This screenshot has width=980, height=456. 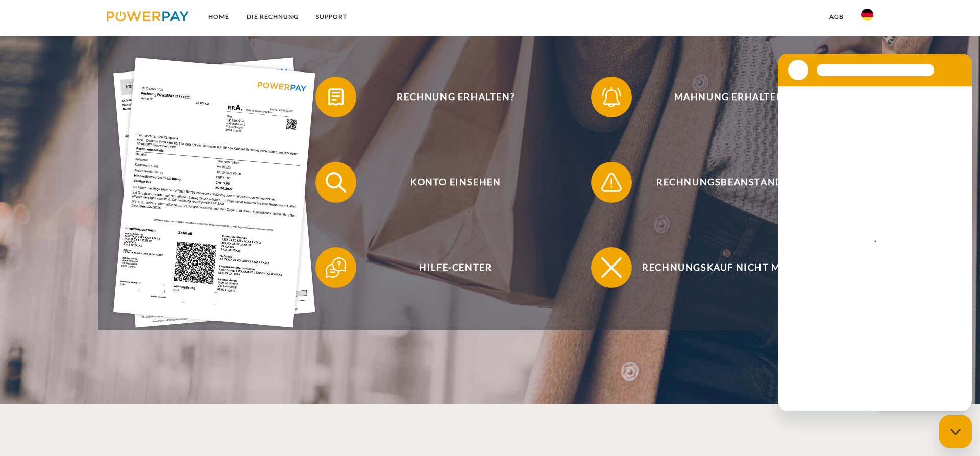 What do you see at coordinates (612, 182) in the screenshot?
I see `img: qb_warning.svg` at bounding box center [612, 182].